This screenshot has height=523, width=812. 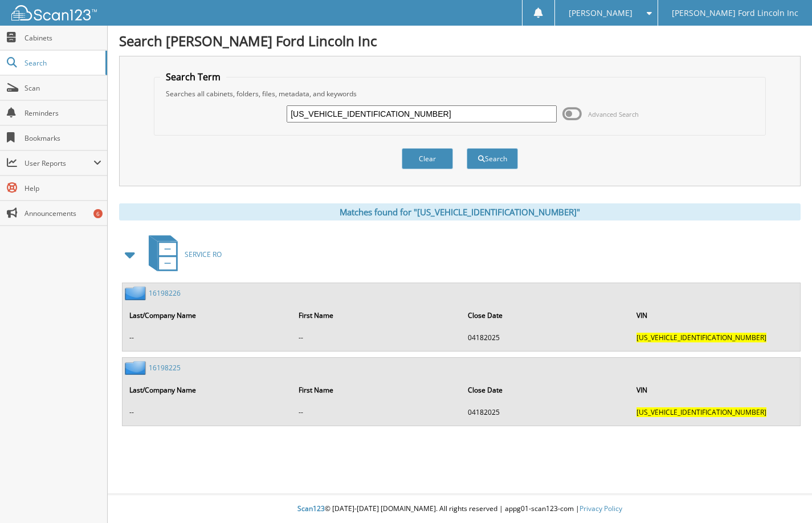 I want to click on span: Help, so click(x=63, y=188).